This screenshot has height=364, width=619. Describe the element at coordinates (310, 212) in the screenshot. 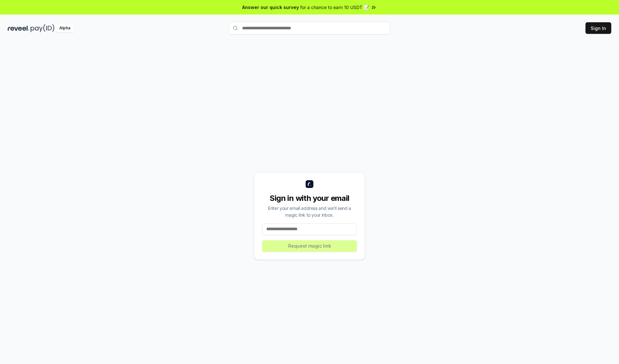

I see `div: Enter your email address and we’ll send a magic link to your inbox.` at that location.